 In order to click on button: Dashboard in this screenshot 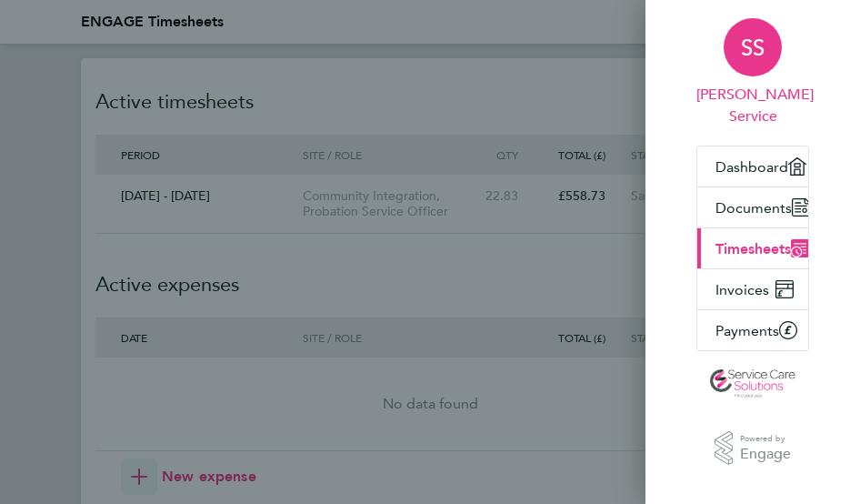, I will do `click(760, 167)`.